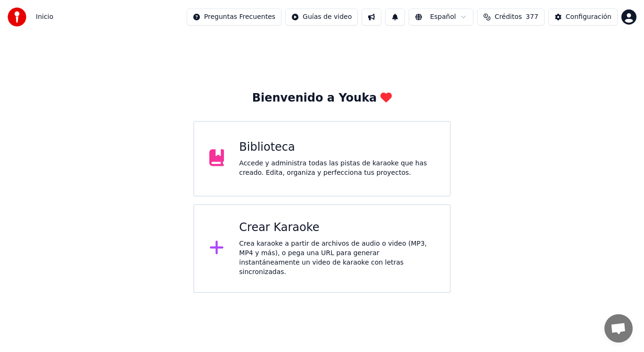 The height and width of the screenshot is (352, 644). I want to click on span: Inicio, so click(44, 17).